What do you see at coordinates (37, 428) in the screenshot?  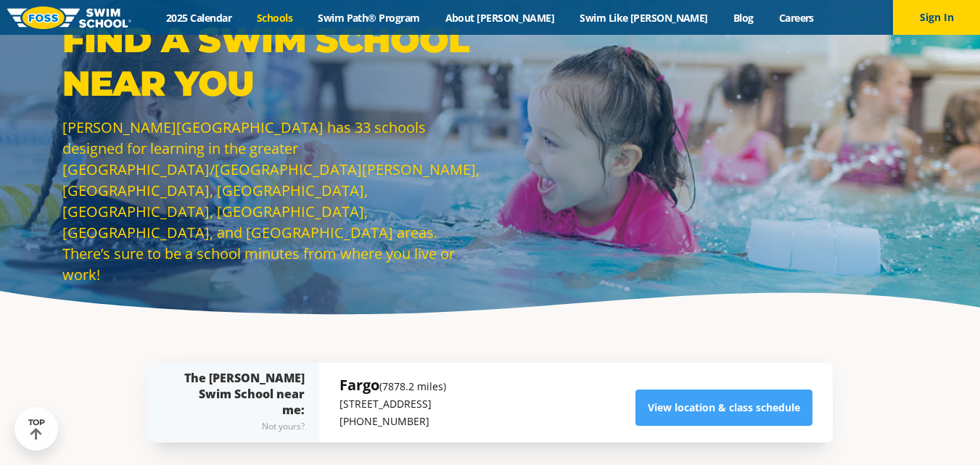 I see `div: TOP` at bounding box center [37, 428].